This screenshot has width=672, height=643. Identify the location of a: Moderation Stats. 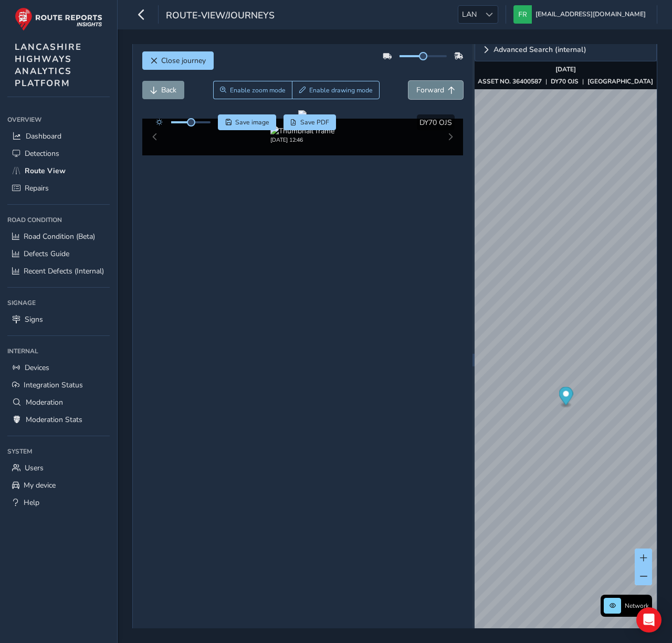
(58, 419).